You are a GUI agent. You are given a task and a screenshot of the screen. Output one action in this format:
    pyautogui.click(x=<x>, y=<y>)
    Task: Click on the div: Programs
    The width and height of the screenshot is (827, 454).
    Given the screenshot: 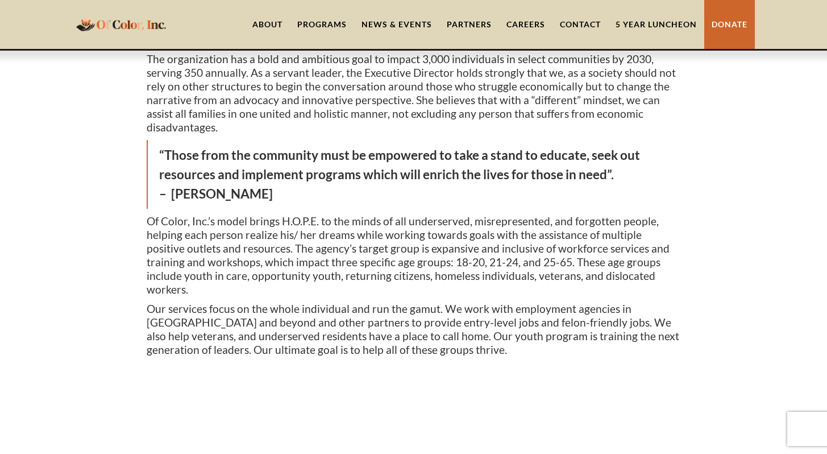 What is the action you would take?
    pyautogui.click(x=322, y=24)
    